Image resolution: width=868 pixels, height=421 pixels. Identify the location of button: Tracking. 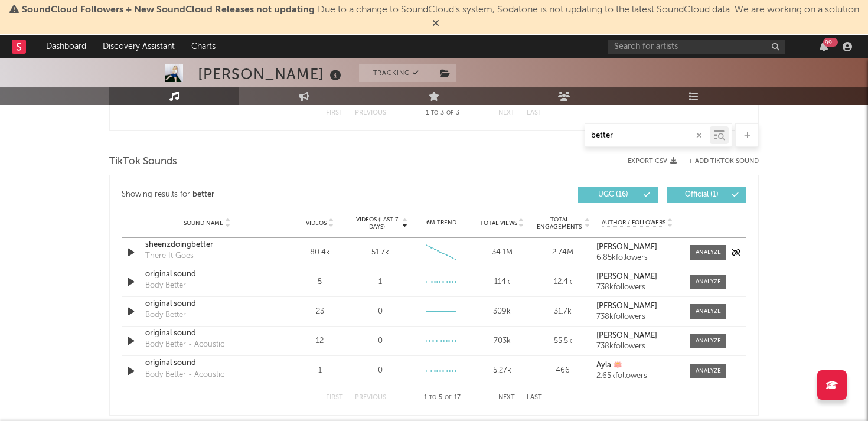
(396, 73).